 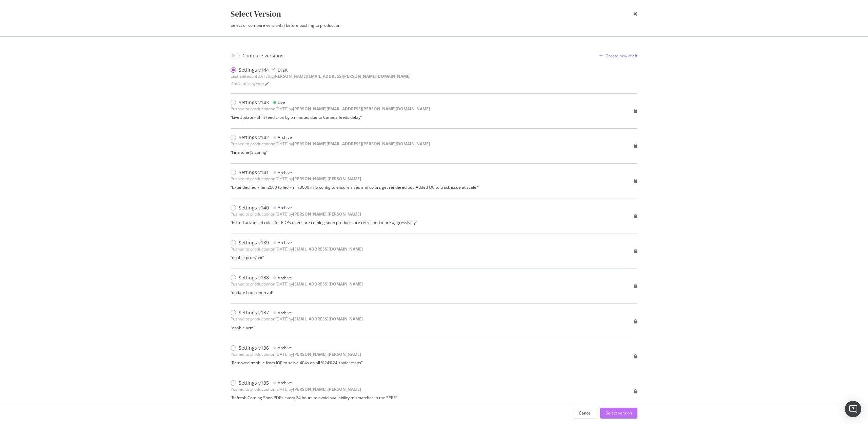 What do you see at coordinates (254, 243) in the screenshot?
I see `div: Settings v139` at bounding box center [254, 243].